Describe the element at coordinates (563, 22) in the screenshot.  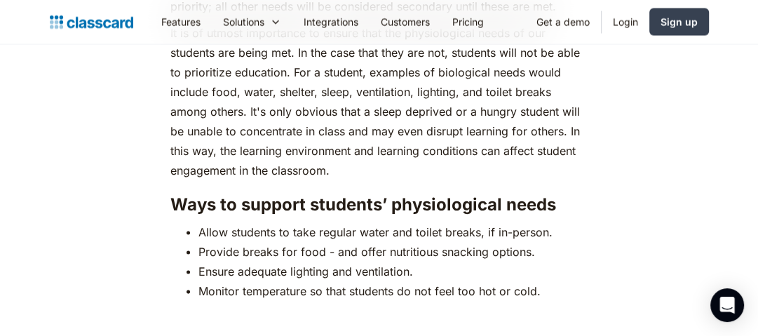
I see `a: Get a demo` at that location.